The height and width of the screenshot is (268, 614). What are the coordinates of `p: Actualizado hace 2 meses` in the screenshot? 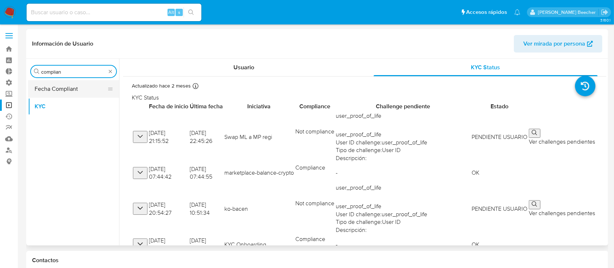 It's located at (161, 86).